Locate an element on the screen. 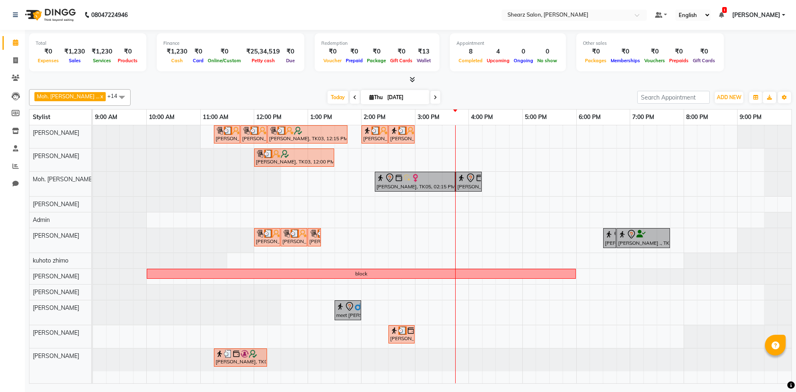 This screenshot has width=796, height=392. a: x is located at coordinates (101, 96).